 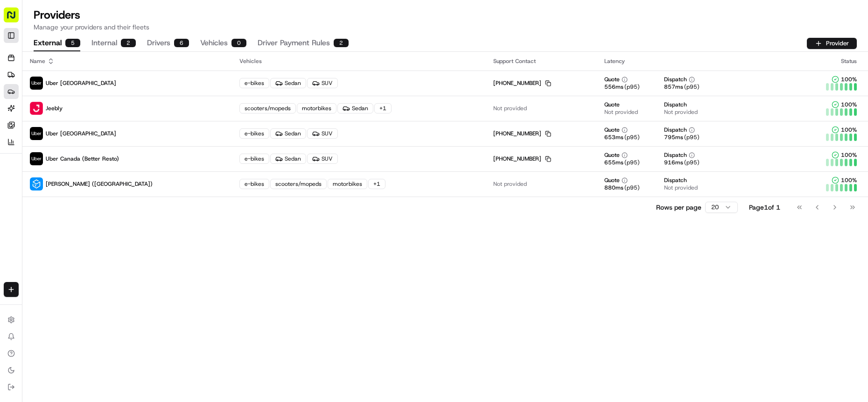 What do you see at coordinates (28, 98) in the screenshot?
I see `img: 4988371391238_9404d814bf3eb2409008_72.png` at bounding box center [28, 98].